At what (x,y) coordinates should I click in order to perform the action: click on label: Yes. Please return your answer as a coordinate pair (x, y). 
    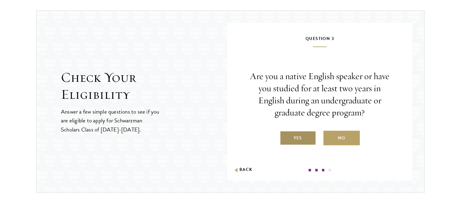
    Looking at the image, I should click on (298, 138).